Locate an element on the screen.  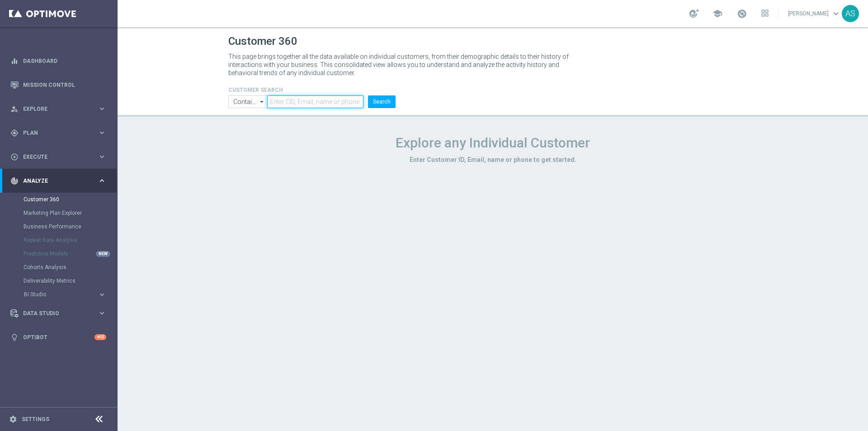
a: Cohorts Analysis is located at coordinates (59, 267).